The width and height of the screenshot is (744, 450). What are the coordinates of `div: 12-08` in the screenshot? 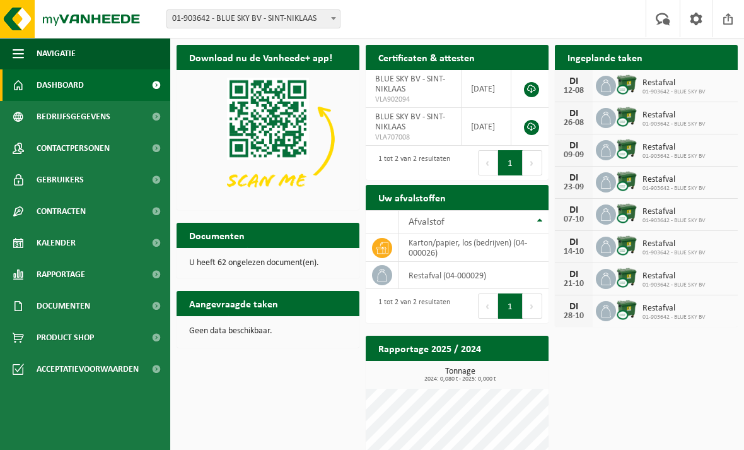 It's located at (574, 91).